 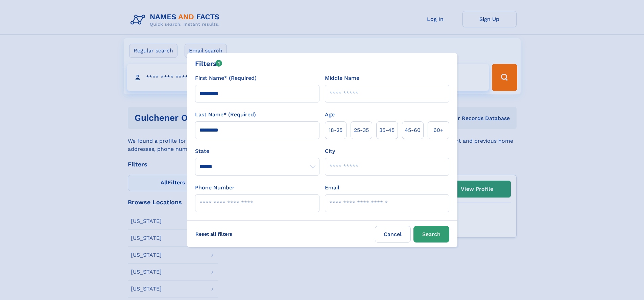 What do you see at coordinates (438, 130) in the screenshot?
I see `span: 60+` at bounding box center [438, 130].